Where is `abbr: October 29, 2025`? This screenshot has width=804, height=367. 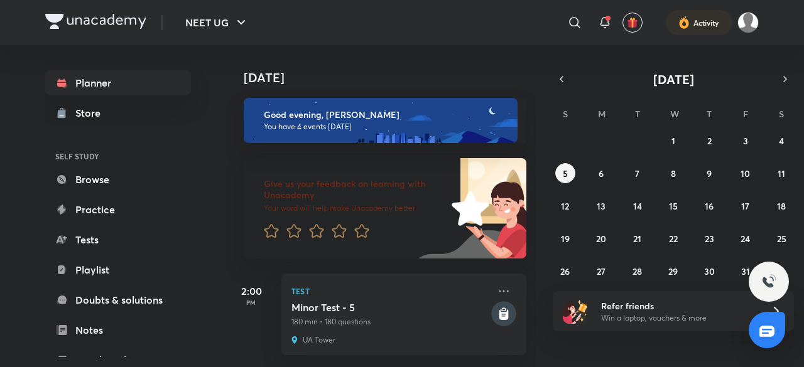 abbr: October 29, 2025 is located at coordinates (672, 271).